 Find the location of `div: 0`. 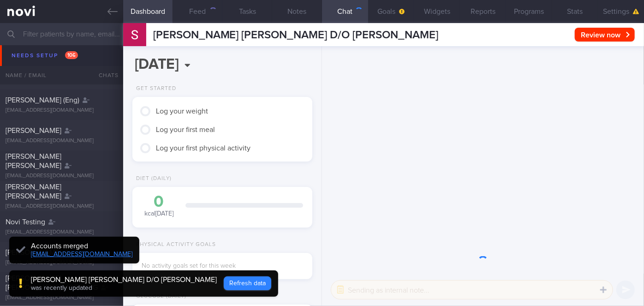

div: 0 is located at coordinates (159, 202).